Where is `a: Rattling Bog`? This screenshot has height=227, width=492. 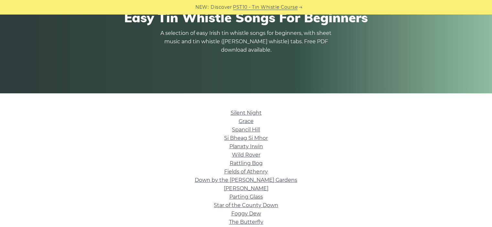
a: Rattling Bog is located at coordinates (246, 163).